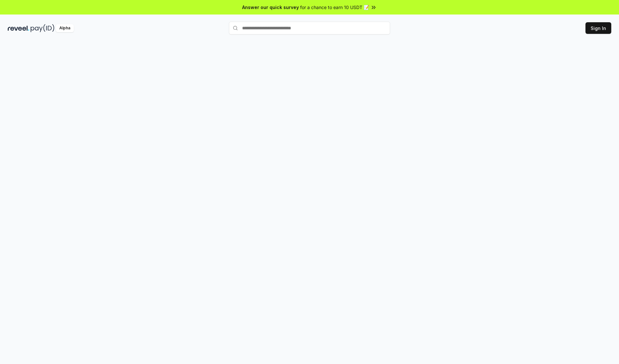  I want to click on span: Answer our quick survey, so click(271, 7).